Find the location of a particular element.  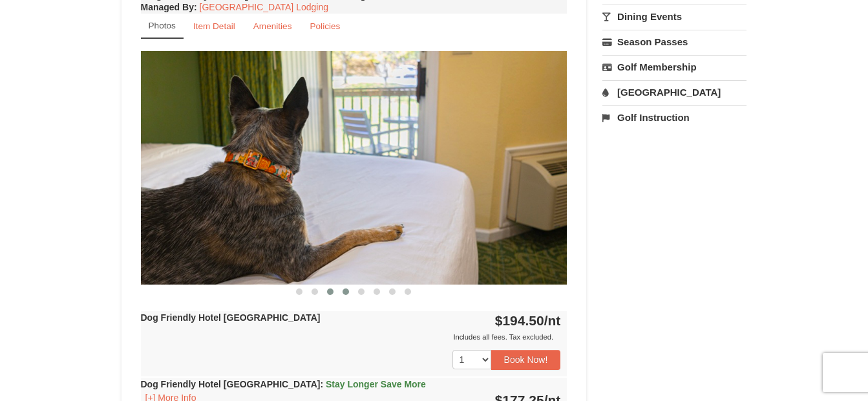

small: Photos is located at coordinates (162, 25).